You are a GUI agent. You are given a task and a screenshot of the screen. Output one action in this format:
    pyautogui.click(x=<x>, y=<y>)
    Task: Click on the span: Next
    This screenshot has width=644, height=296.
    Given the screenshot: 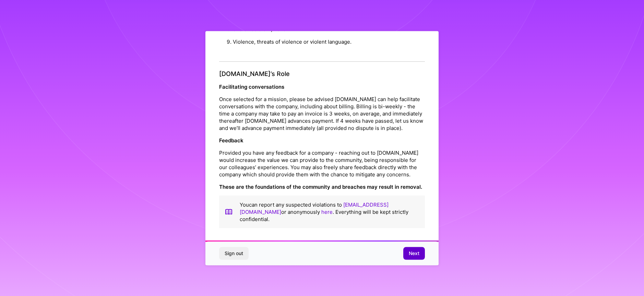 What is the action you would take?
    pyautogui.click(x=414, y=253)
    